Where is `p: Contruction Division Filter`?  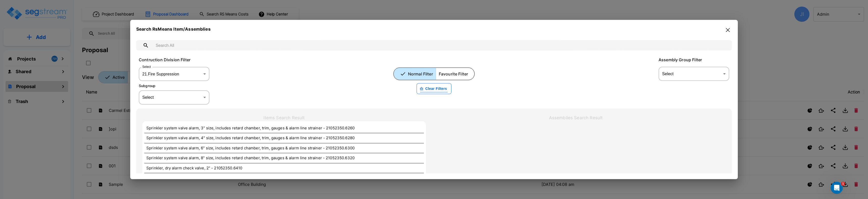
p: Contruction Division Filter is located at coordinates (174, 59).